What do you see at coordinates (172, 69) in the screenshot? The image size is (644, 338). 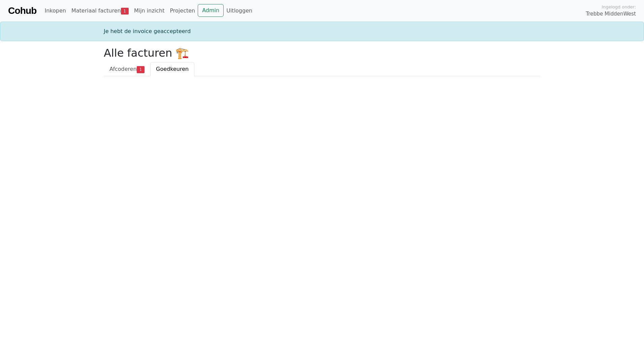 I see `span: Goedkeuren` at bounding box center [172, 69].